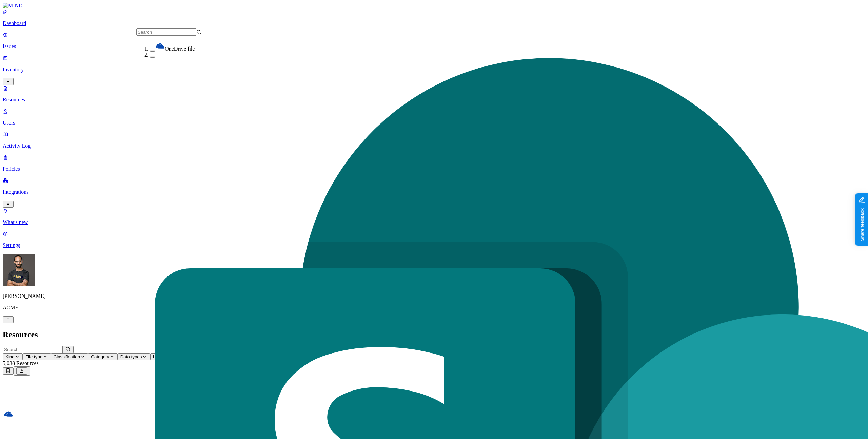 Image resolution: width=868 pixels, height=439 pixels. Describe the element at coordinates (19, 270) in the screenshot. I see `img: Ohad Abarbanel` at that location.